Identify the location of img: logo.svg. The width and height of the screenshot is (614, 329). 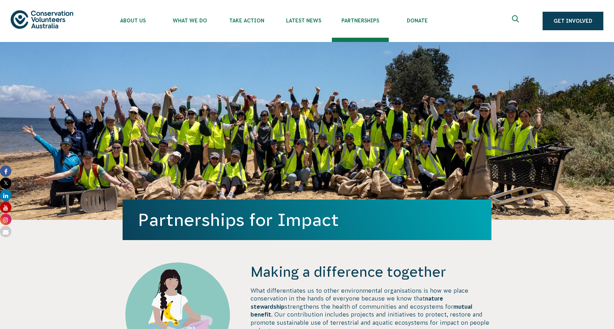
(42, 19).